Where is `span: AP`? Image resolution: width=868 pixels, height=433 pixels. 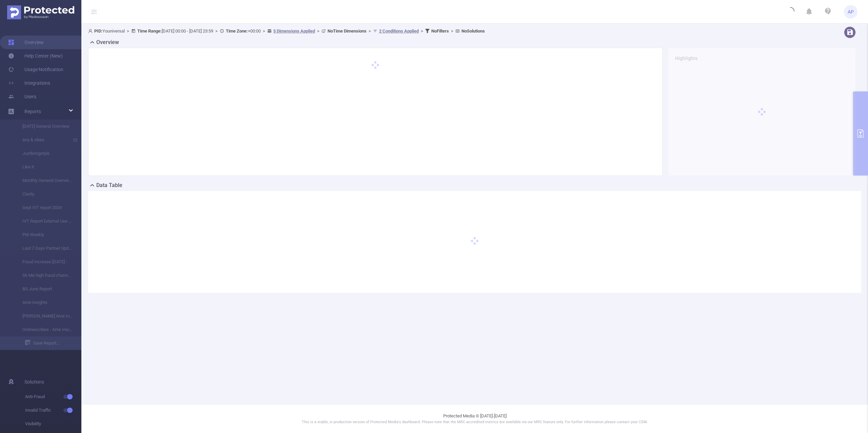
span: AP is located at coordinates (851, 12).